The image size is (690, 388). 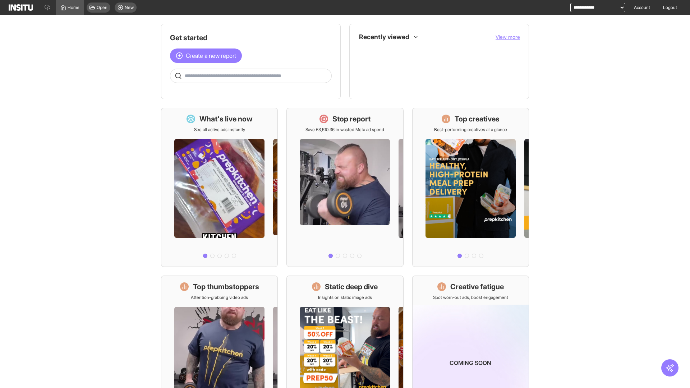 What do you see at coordinates (21, 8) in the screenshot?
I see `img: Logo` at bounding box center [21, 8].